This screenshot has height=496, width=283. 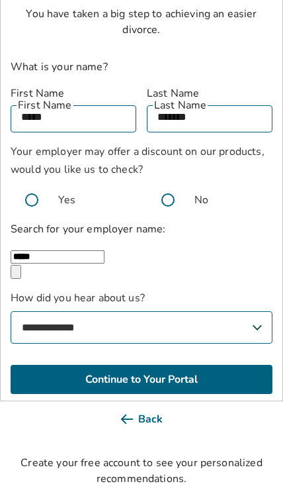 I want to click on span: Your employer may offer a discount on our products, would you like us to check?, so click(x=138, y=160).